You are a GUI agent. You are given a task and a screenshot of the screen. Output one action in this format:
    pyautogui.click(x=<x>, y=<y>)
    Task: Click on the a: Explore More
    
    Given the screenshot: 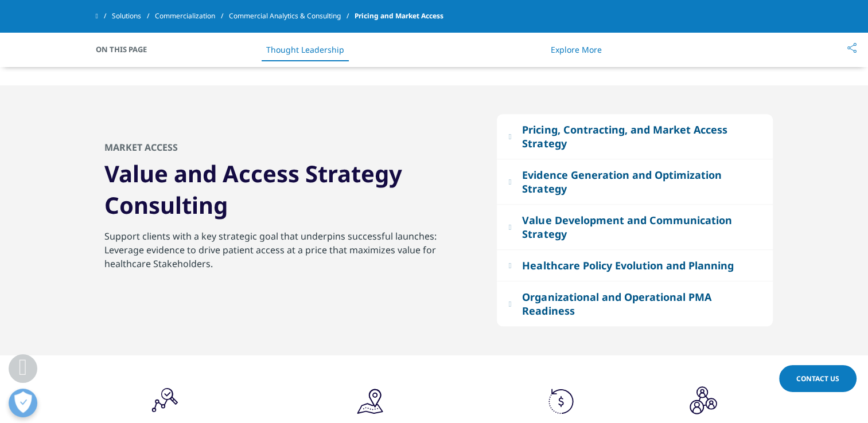 What is the action you would take?
    pyautogui.click(x=576, y=49)
    